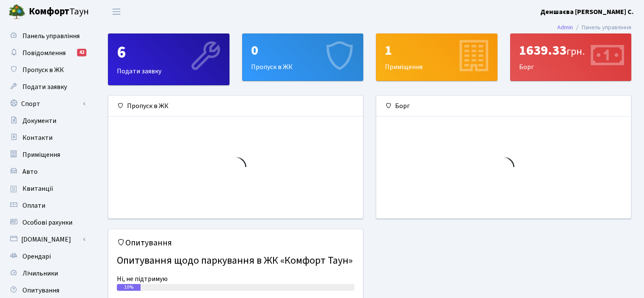 Image resolution: width=644 pixels, height=298 pixels. Describe the element at coordinates (46, 189) in the screenshot. I see `a: Квитанції` at that location.